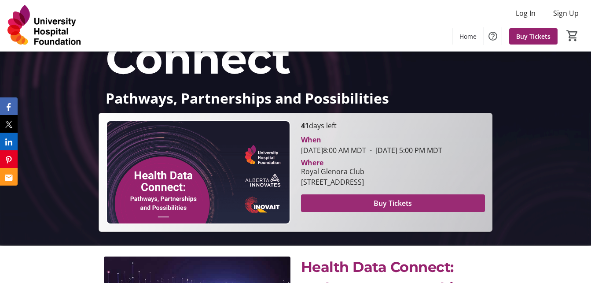  I want to click on img: Campaign CTA Media Photo, so click(198, 172).